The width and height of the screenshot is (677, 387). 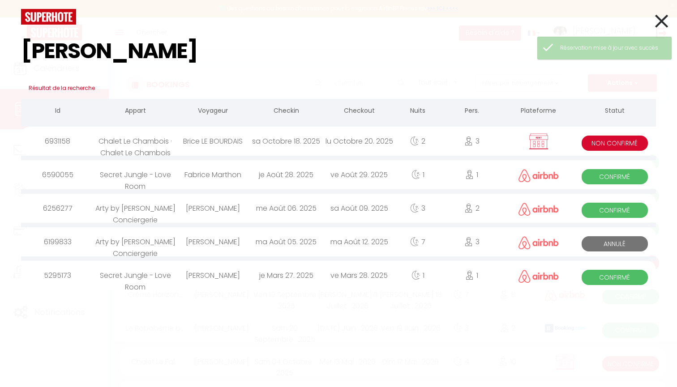 I want to click on div: me Août 06. 2025, so click(x=286, y=208).